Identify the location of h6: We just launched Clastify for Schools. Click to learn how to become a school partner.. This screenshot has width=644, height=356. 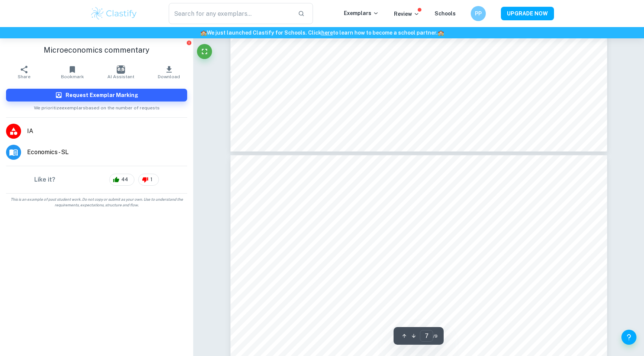
(322, 33).